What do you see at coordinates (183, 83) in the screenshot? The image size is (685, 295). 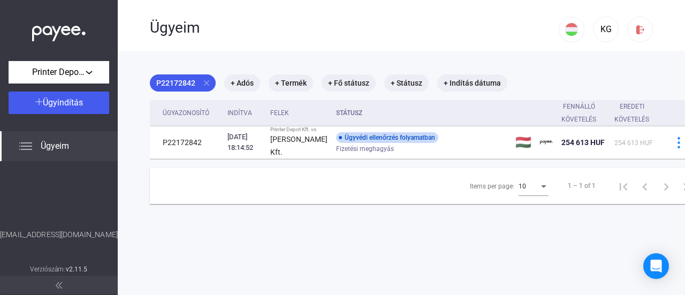 I see `mat-chip: P22172842` at bounding box center [183, 83].